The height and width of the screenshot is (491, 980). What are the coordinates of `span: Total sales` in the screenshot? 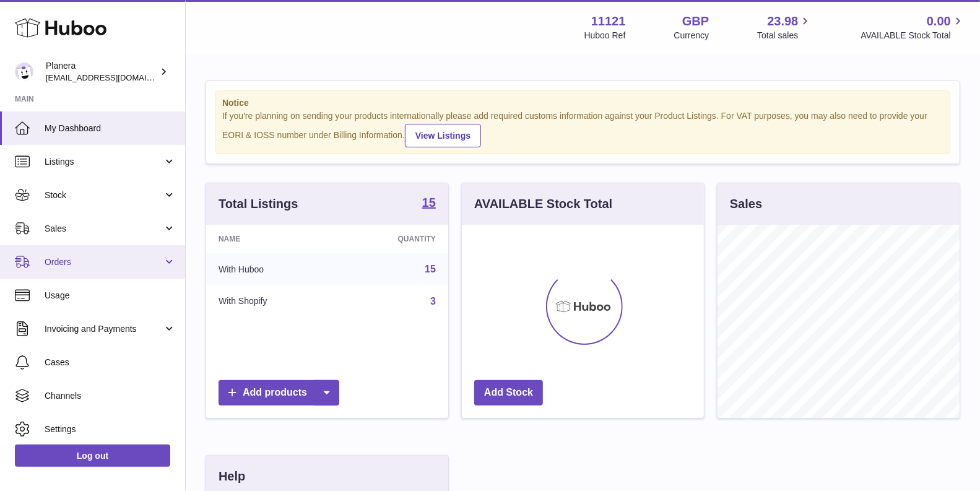 It's located at (784, 36).